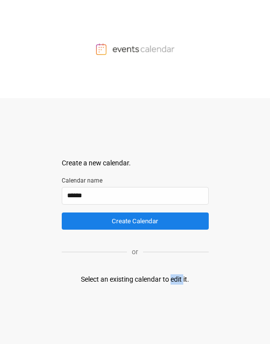 This screenshot has width=270, height=344. What do you see at coordinates (135, 252) in the screenshot?
I see `p: or` at bounding box center [135, 252].